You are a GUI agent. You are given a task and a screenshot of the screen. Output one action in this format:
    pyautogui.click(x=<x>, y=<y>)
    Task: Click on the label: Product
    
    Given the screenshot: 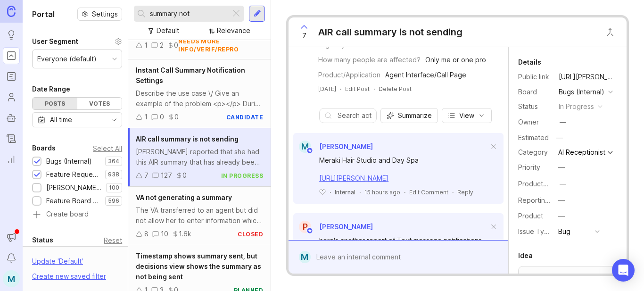 What is the action you would take?
    pyautogui.click(x=530, y=216)
    